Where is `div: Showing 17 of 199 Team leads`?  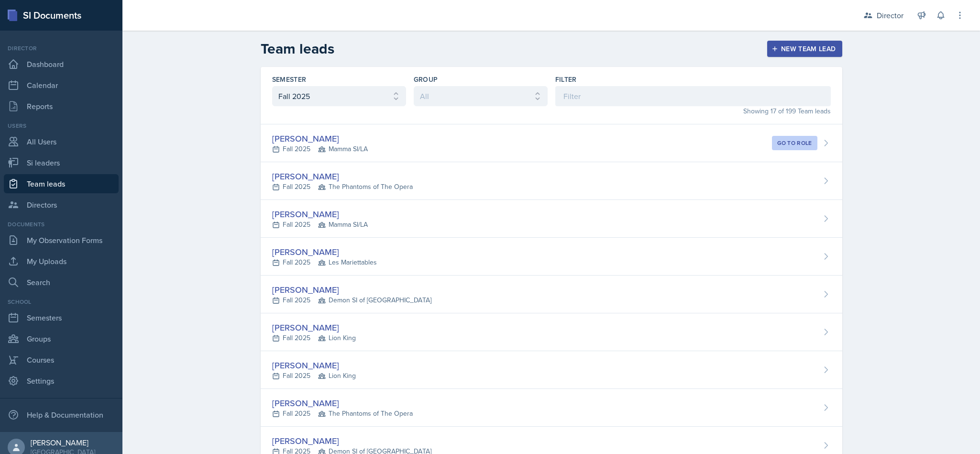
div: Showing 17 of 199 Team leads is located at coordinates (693, 111).